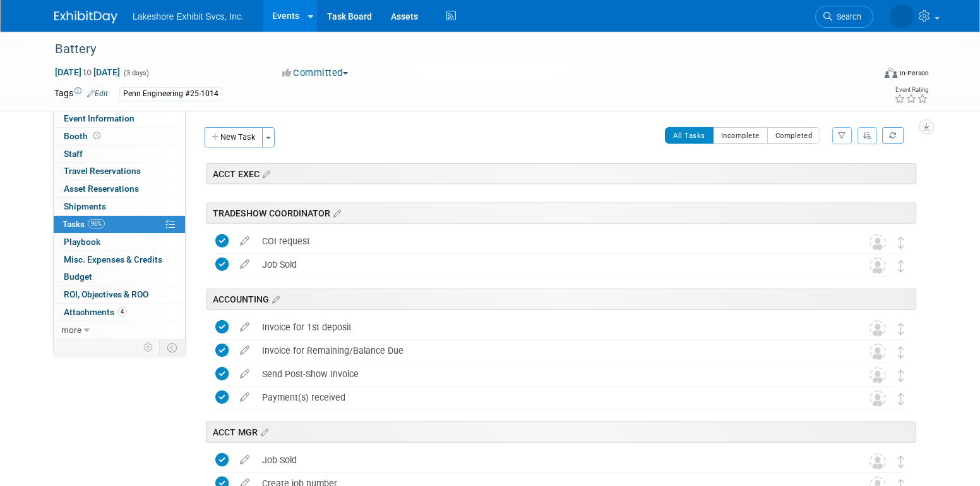 This screenshot has height=486, width=980. I want to click on span: ROI, Objectives & ROO, so click(106, 294).